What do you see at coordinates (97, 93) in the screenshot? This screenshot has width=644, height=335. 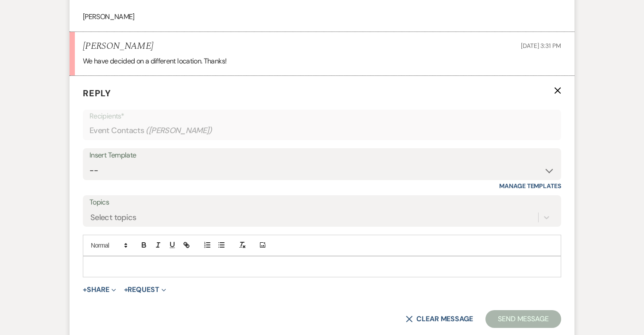 I see `span: Reply` at bounding box center [97, 93].